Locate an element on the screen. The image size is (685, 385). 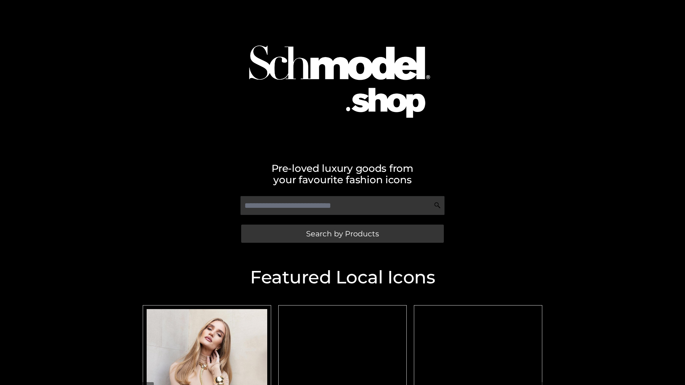
h2: Pre-loved luxury goods from your favourite fashion icons is located at coordinates (343, 174).